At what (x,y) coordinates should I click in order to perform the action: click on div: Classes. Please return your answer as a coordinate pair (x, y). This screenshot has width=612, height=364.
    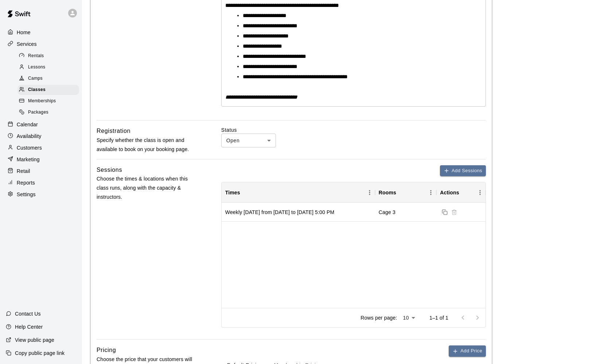
    Looking at the image, I should click on (48, 90).